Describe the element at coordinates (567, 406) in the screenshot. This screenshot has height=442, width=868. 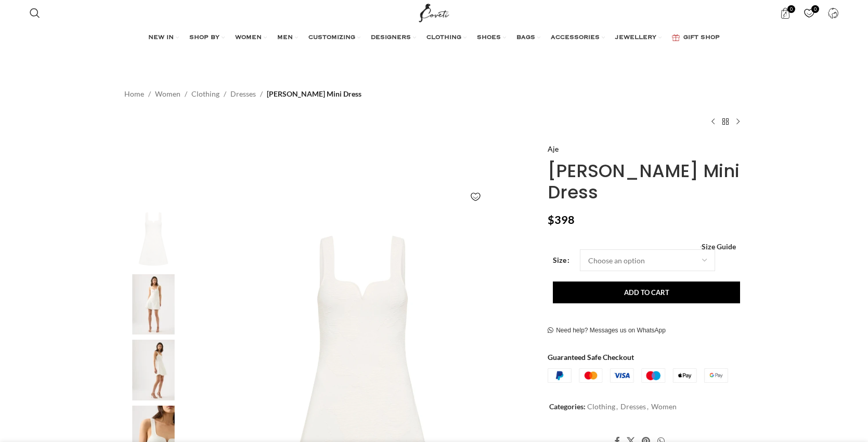
I see `span: Categories:` at that location.